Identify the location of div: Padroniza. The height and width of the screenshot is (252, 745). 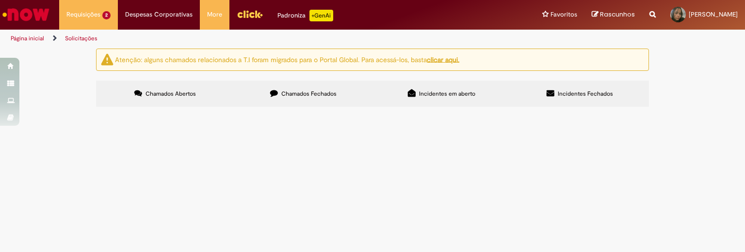
(305, 16).